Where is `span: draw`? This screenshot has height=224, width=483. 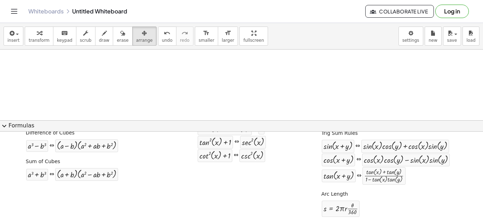 span: draw is located at coordinates (104, 40).